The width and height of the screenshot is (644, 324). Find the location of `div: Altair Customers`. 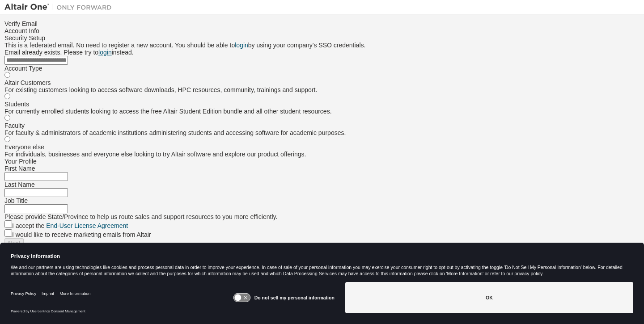

div: Altair Customers is located at coordinates (322, 82).